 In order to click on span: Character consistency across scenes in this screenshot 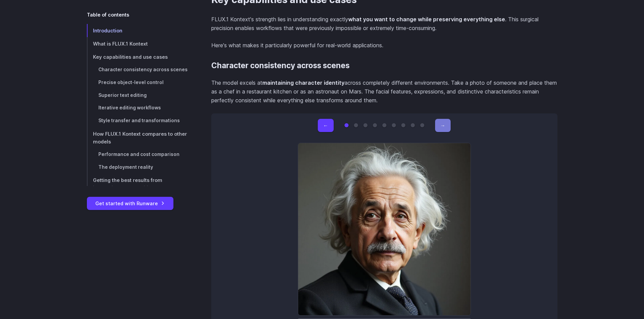, I will do `click(143, 70)`.